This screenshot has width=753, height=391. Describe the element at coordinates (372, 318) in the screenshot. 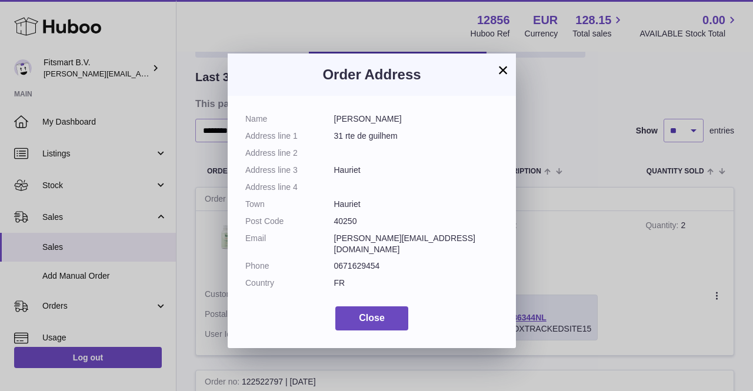

I see `span: Close` at that location.